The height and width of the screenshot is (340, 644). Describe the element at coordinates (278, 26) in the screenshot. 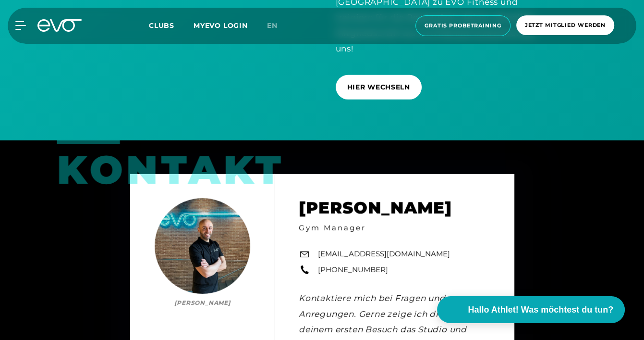

I see `a: en` at that location.